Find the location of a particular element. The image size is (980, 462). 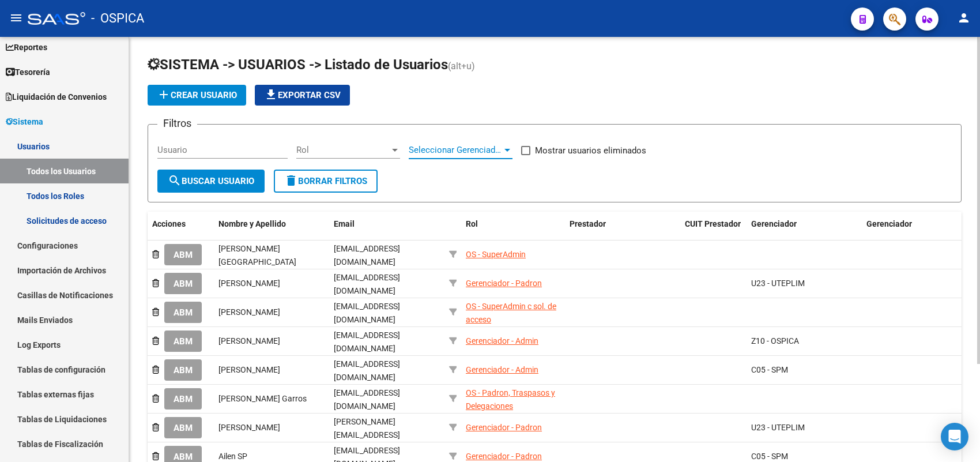

datatable-header-cell: Prestador is located at coordinates (623, 231).